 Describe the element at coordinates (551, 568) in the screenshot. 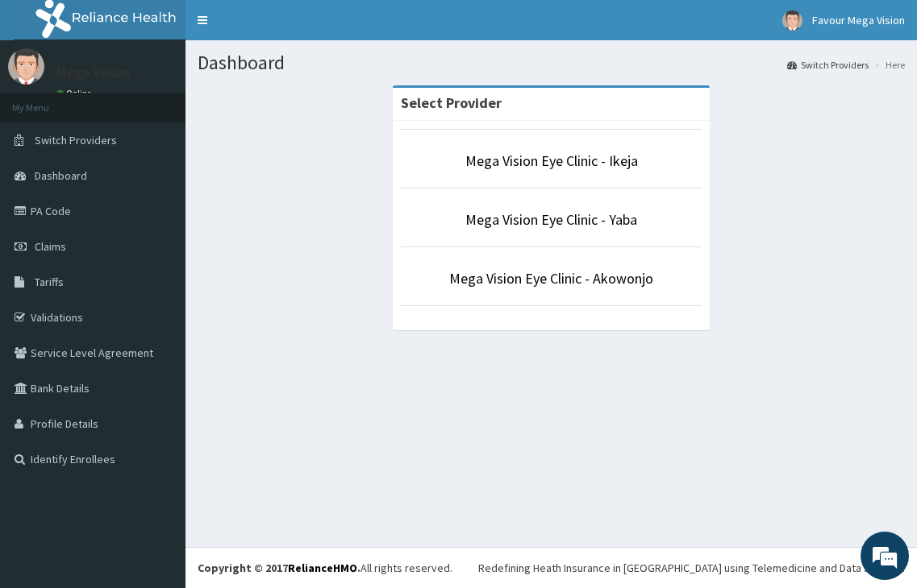

I see `footer: All rights reserved.` at that location.